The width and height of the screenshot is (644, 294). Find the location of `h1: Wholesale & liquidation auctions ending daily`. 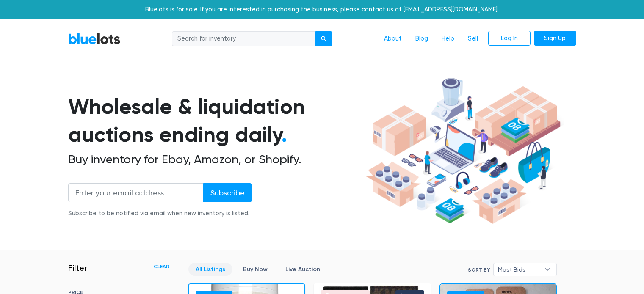

h1: Wholesale & liquidation auctions ending daily is located at coordinates (216, 121).